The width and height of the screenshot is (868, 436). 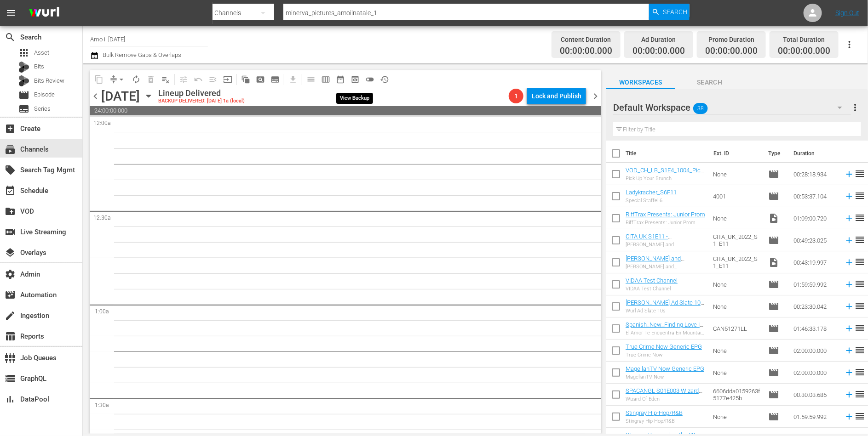 I want to click on span: Bits, so click(x=39, y=66).